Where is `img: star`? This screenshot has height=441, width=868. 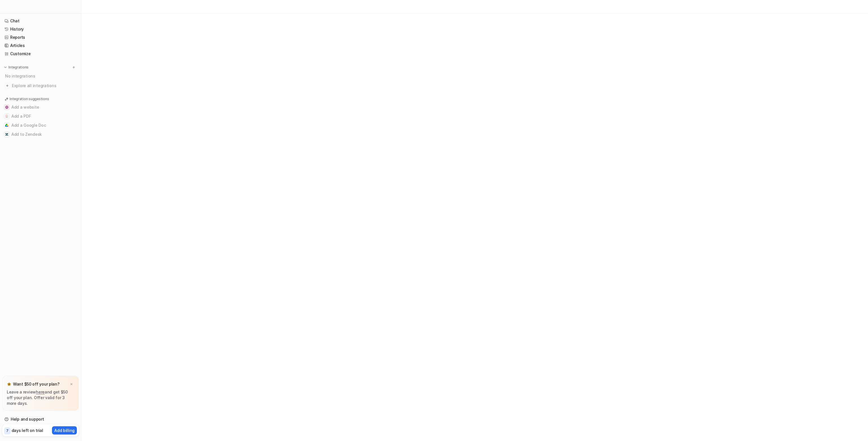 img: star is located at coordinates (9, 384).